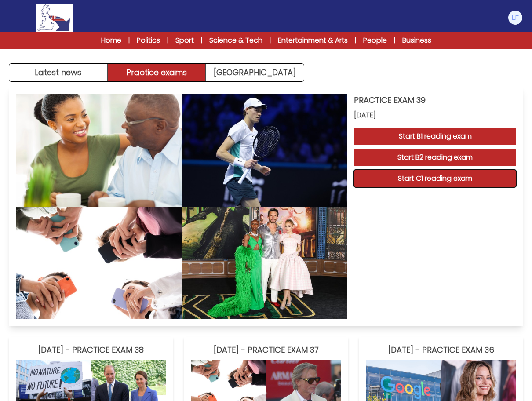 The height and width of the screenshot is (401, 532). Describe the element at coordinates (515, 17) in the screenshot. I see `img: Lorenzo Filicetti` at that location.